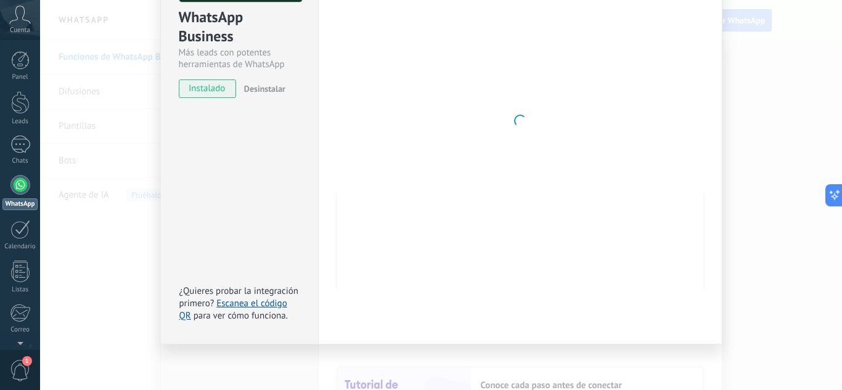 This screenshot has height=390, width=842. Describe the element at coordinates (20, 246) in the screenshot. I see `div: Calendario` at that location.